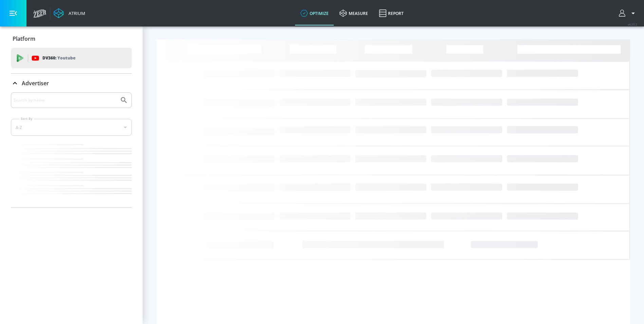  Describe the element at coordinates (35, 83) in the screenshot. I see `p: Advertiser` at that location.